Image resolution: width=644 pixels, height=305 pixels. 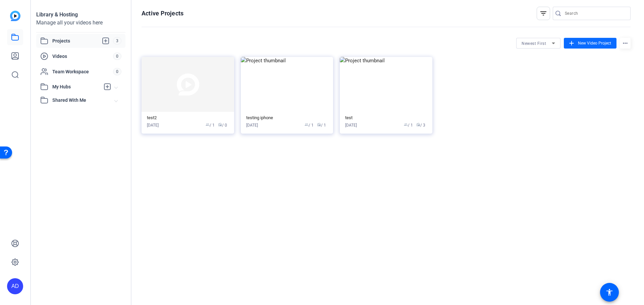 I want to click on input: Search, so click(x=595, y=13).